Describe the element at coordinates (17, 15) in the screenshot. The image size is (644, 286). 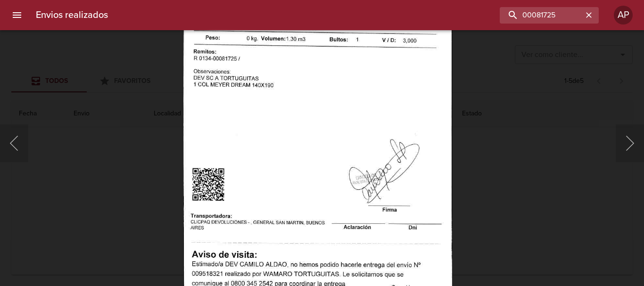
I see `button: menu` at that location.